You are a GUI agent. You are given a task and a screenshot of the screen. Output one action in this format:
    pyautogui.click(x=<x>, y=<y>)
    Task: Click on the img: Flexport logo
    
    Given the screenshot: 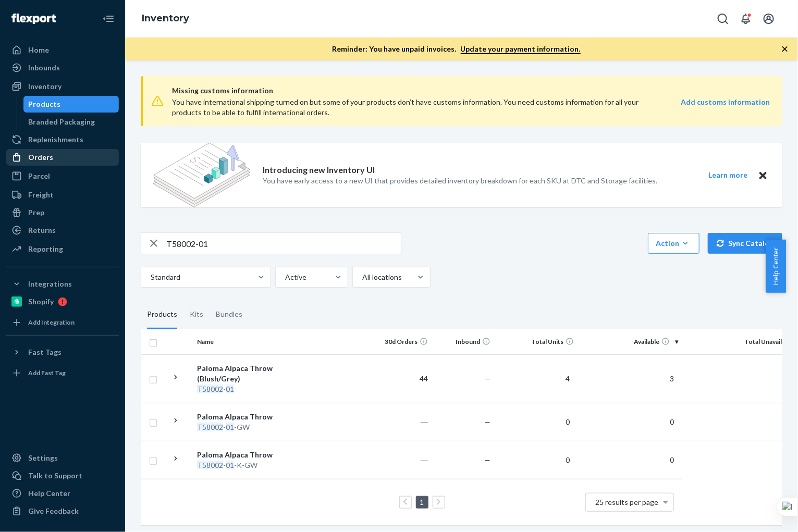 What is the action you would take?
    pyautogui.click(x=33, y=19)
    